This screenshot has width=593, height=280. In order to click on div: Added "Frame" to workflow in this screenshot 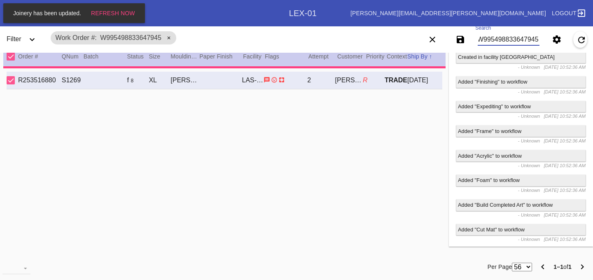, I will do `click(521, 131)`.